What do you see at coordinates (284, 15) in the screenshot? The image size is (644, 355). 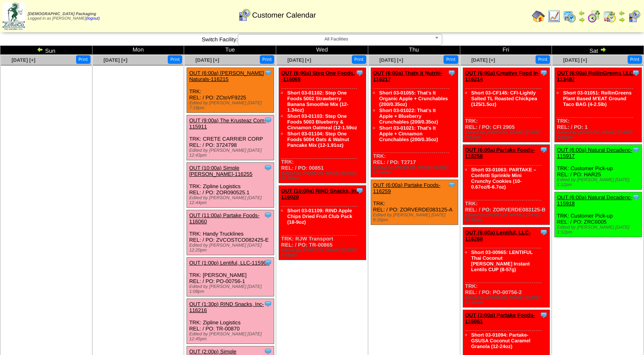 I see `span: Customer Calendar` at bounding box center [284, 15].